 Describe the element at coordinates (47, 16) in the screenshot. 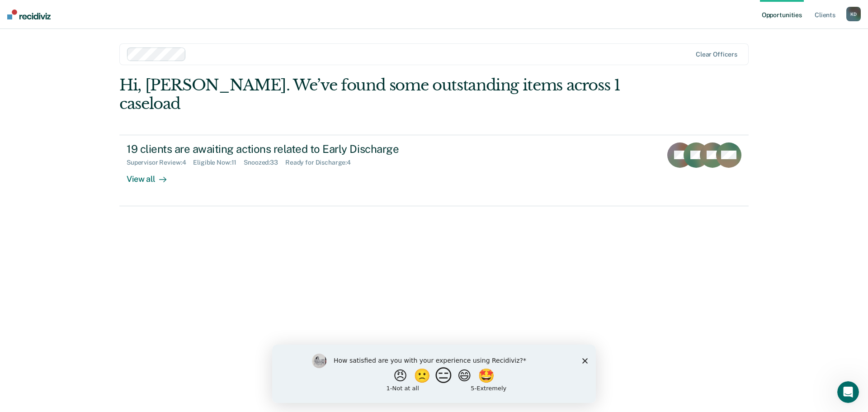

I see `img: Profile image for Kim` at that location.